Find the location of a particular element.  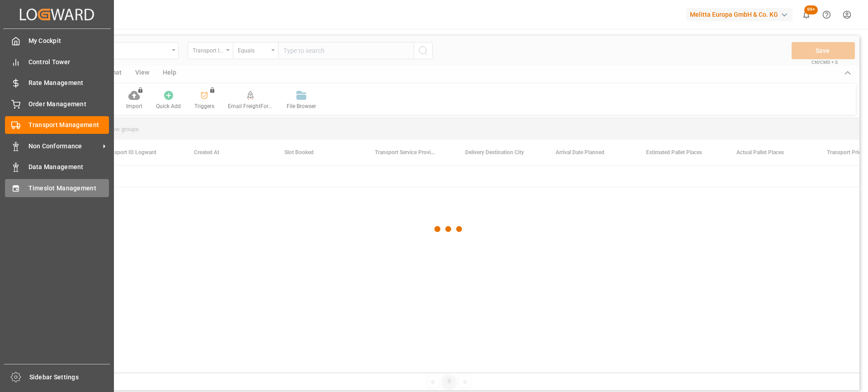

span: 99+ is located at coordinates (811, 10).